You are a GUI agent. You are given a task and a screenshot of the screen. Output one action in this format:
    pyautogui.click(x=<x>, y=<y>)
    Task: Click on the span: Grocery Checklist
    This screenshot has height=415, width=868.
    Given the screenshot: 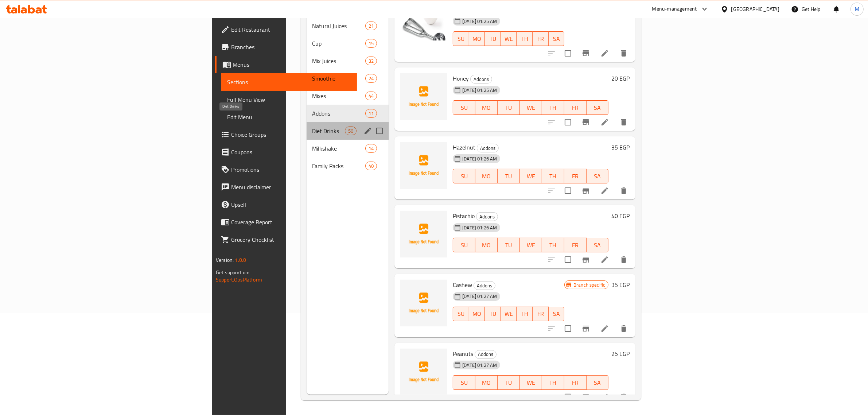 What is the action you would take?
    pyautogui.click(x=292, y=240)
    